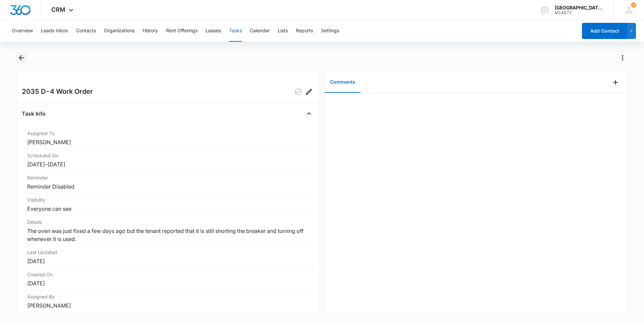 The width and height of the screenshot is (644, 322). What do you see at coordinates (168, 297) in the screenshot?
I see `dt: Assigned By` at bounding box center [168, 297].